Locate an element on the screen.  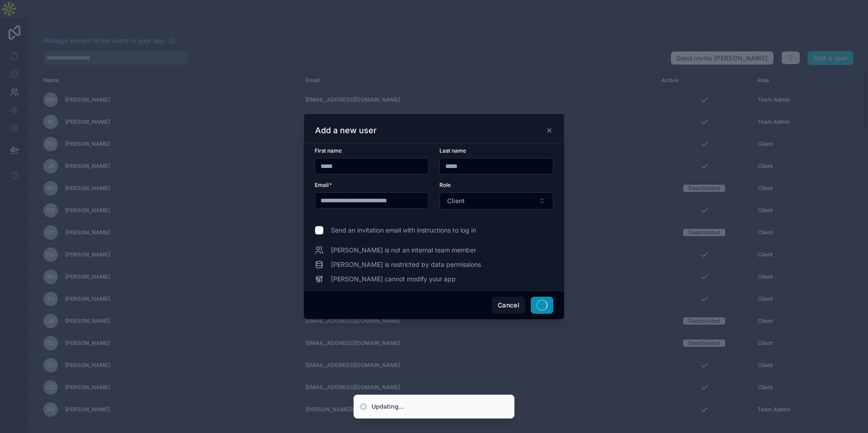
button: Select Button is located at coordinates (496, 201).